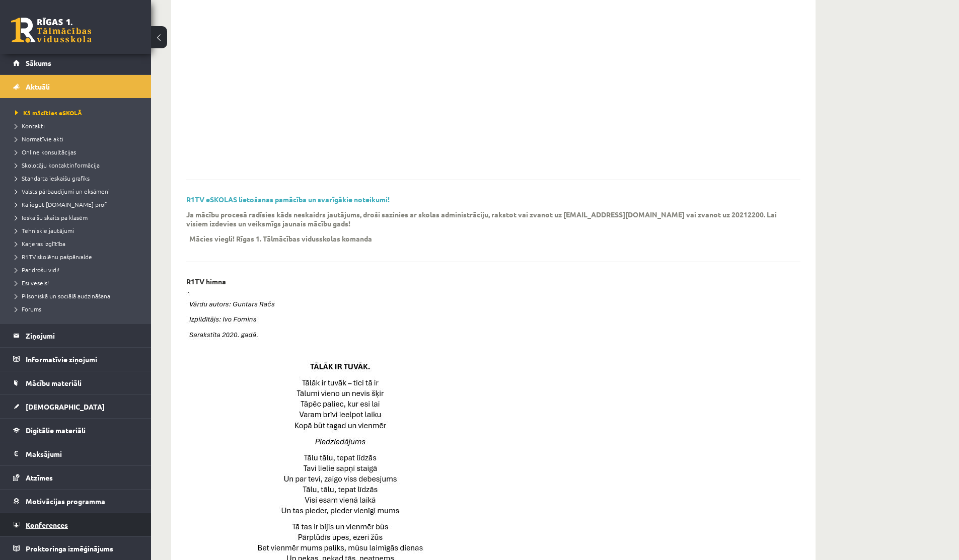  I want to click on span: Sākums, so click(38, 63).